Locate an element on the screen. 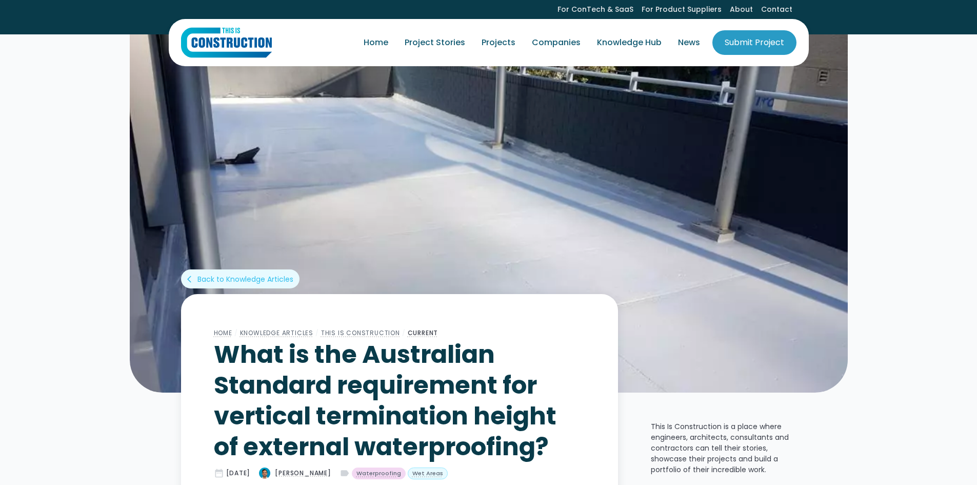 The width and height of the screenshot is (977, 485). div: label is located at coordinates (345, 473).